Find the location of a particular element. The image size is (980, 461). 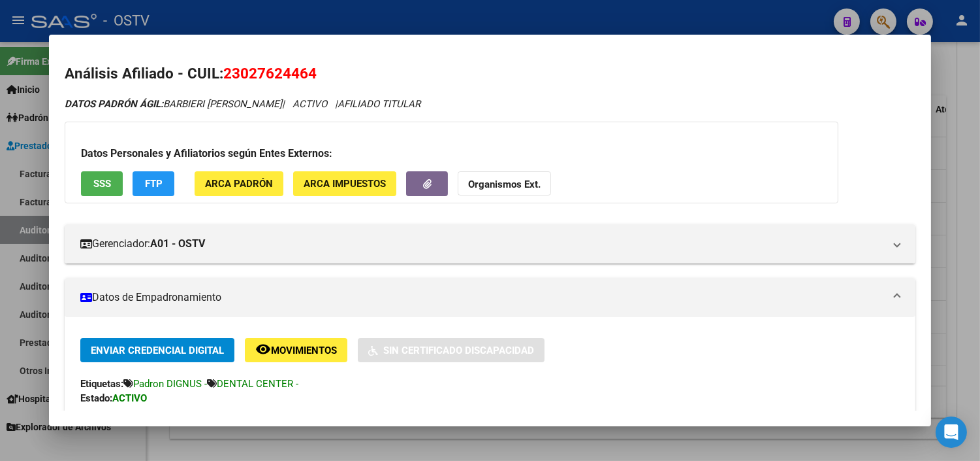

span: FTP is located at coordinates (153, 185).